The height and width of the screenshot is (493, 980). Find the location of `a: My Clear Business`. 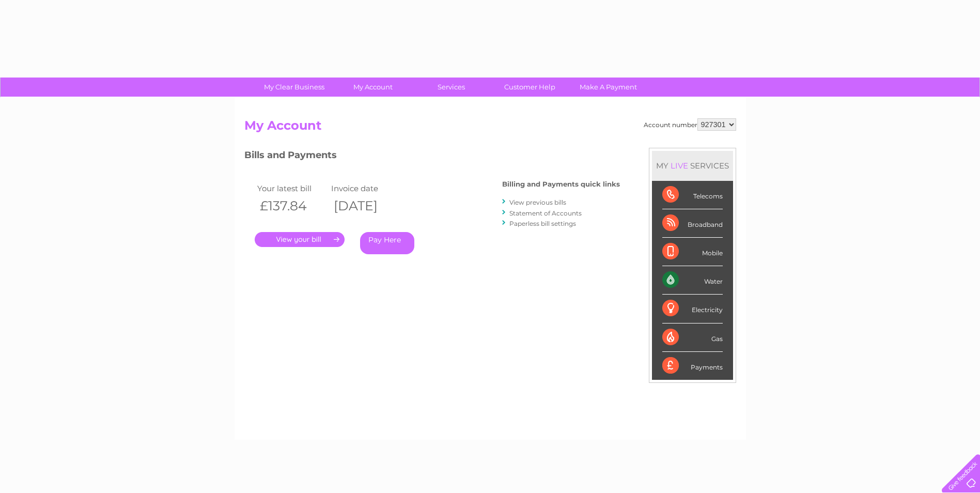

a: My Clear Business is located at coordinates (294, 86).